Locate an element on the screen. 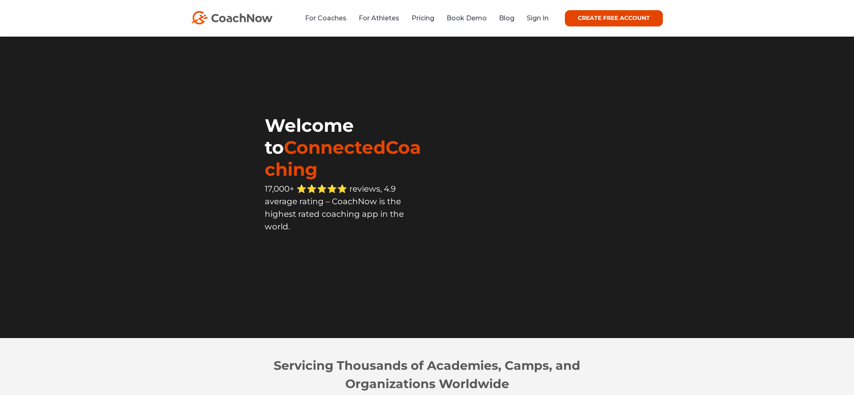 The height and width of the screenshot is (395, 854). a: Book Demo is located at coordinates (466, 18).